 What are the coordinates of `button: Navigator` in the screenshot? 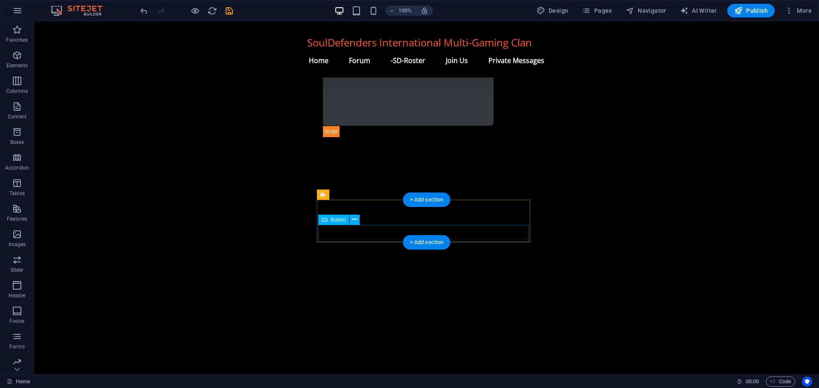 It's located at (646, 11).